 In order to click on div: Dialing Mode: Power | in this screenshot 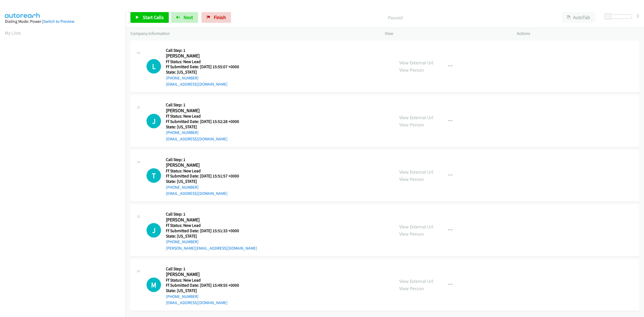, I will do `click(63, 22)`.